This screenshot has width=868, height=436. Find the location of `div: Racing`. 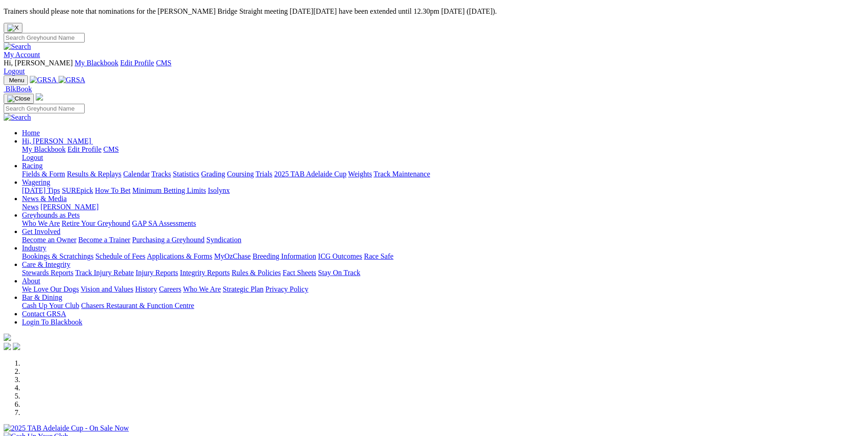

div: Racing is located at coordinates (443, 174).